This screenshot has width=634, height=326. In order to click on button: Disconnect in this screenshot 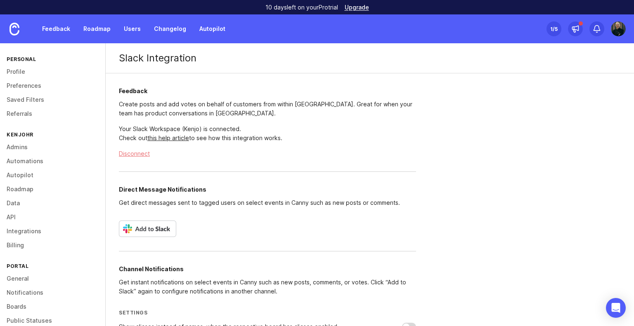, I will do `click(267, 154)`.